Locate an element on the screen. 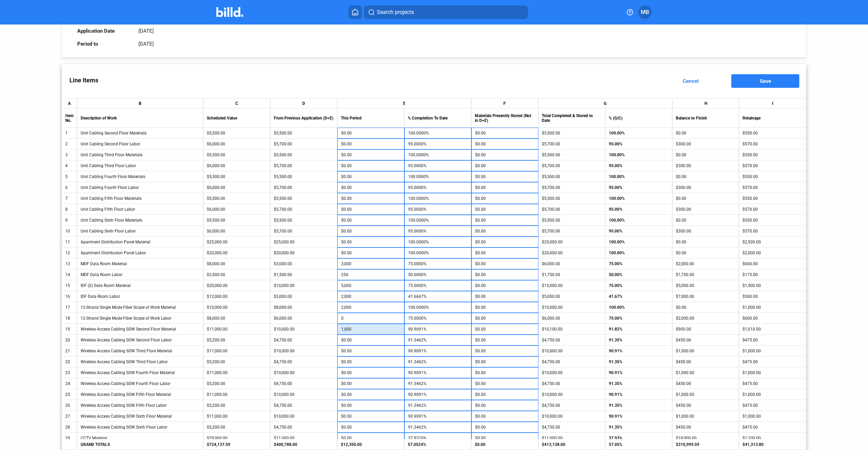 Image resolution: width=868 pixels, height=450 pixels. div: 10 is located at coordinates (70, 231).